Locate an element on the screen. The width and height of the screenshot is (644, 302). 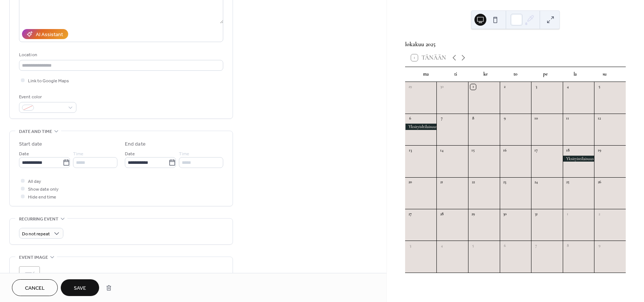
div: 15 is located at coordinates (473, 150).